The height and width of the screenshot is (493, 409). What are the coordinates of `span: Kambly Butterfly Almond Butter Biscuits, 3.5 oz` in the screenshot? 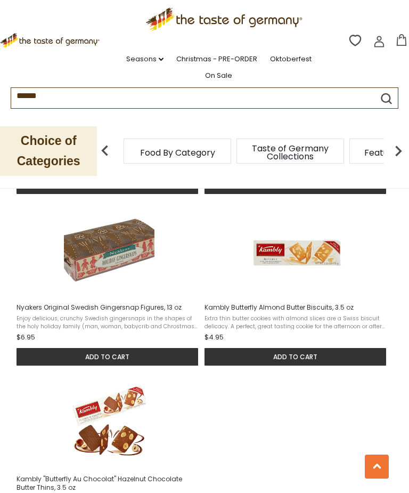 It's located at (296, 308).